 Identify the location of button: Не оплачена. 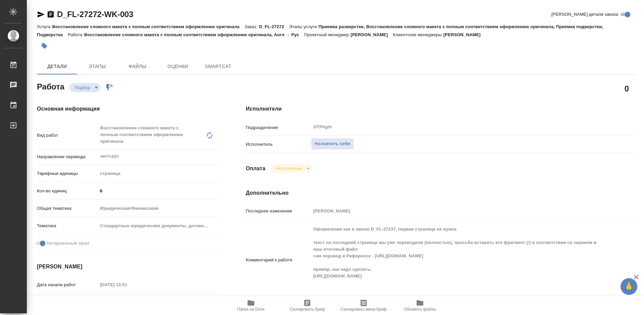
(289, 168).